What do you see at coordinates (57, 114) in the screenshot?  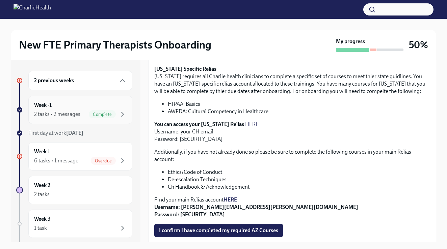 I see `div: 2 tasks • 2 messages` at bounding box center [57, 114].